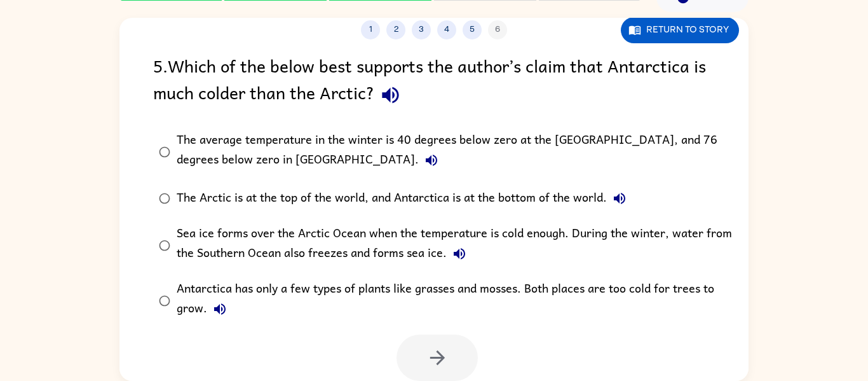 The width and height of the screenshot is (868, 381). Describe the element at coordinates (472, 30) in the screenshot. I see `button: 5` at that location.